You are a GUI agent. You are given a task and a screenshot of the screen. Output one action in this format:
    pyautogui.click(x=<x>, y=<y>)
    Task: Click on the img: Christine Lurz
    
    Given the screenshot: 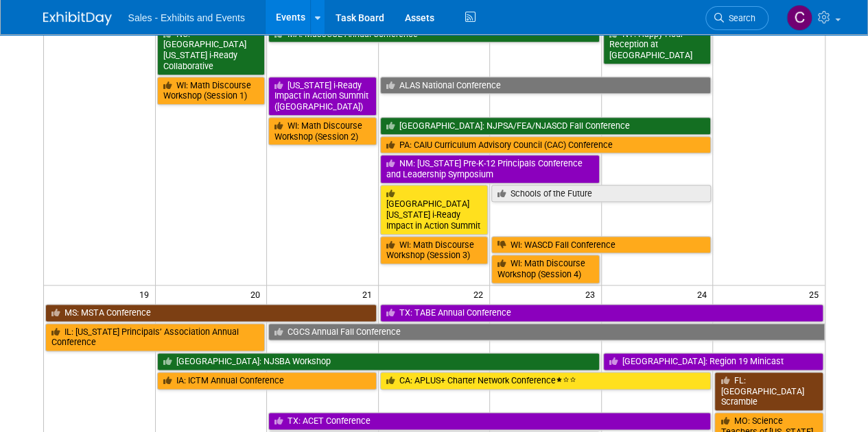 What is the action you would take?
    pyautogui.click(x=799, y=18)
    